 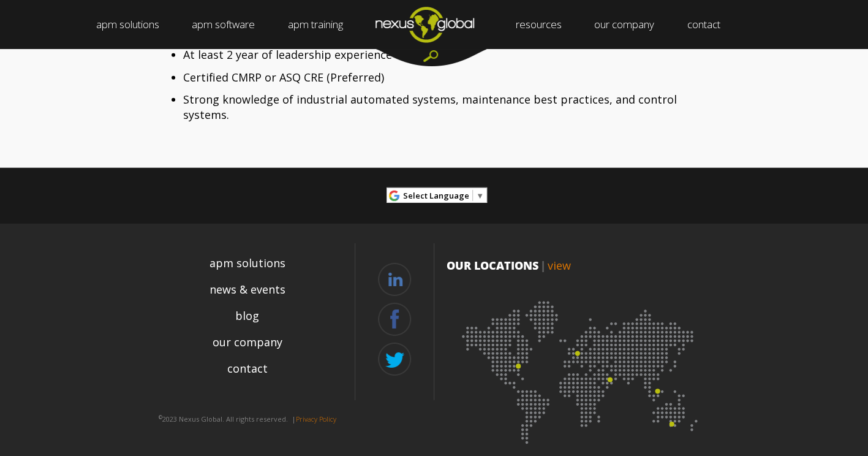 I want to click on li: Certified CMRP or ASQ CRE (Preferred), so click(x=442, y=77).